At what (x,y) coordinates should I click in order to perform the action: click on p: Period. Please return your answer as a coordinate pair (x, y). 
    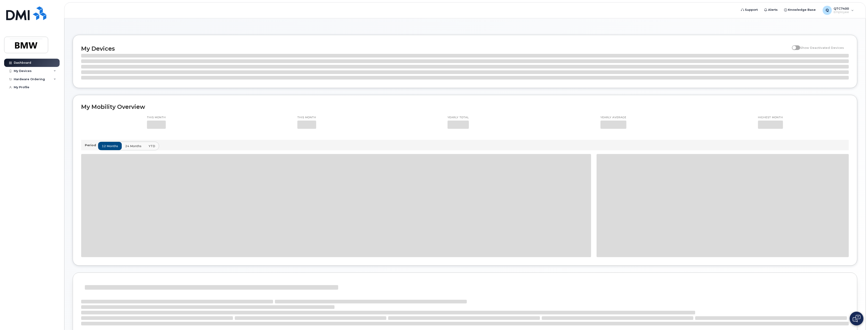
    Looking at the image, I should click on (92, 145).